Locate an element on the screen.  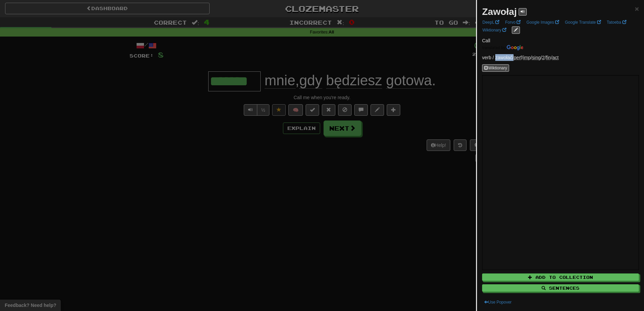
button: Add to Collection is located at coordinates (561, 277).